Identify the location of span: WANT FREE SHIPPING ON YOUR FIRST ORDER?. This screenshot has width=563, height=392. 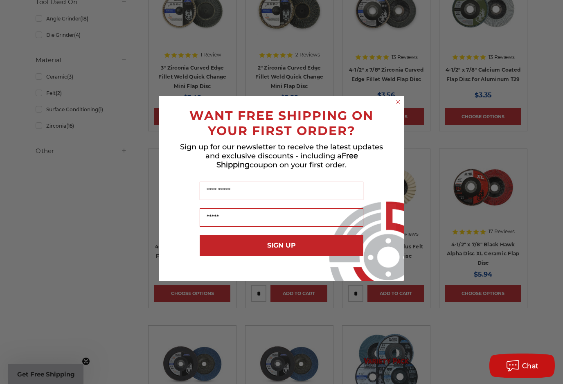
(281, 131).